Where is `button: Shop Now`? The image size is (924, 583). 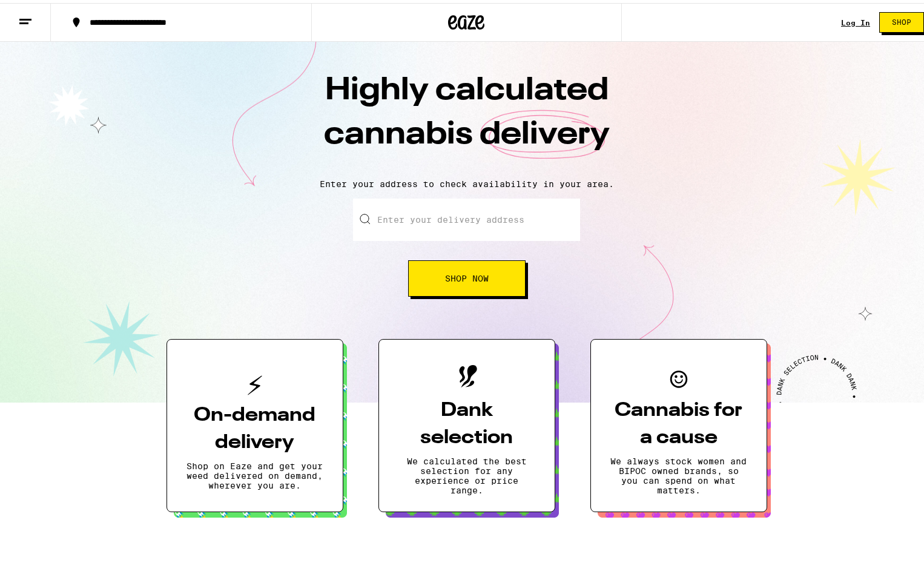 button: Shop Now is located at coordinates (467, 275).